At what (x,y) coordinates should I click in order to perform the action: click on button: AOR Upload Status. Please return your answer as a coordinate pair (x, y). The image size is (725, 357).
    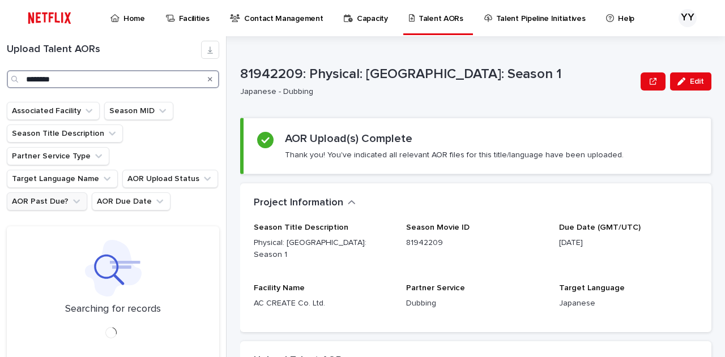
    Looking at the image, I should click on (170, 179).